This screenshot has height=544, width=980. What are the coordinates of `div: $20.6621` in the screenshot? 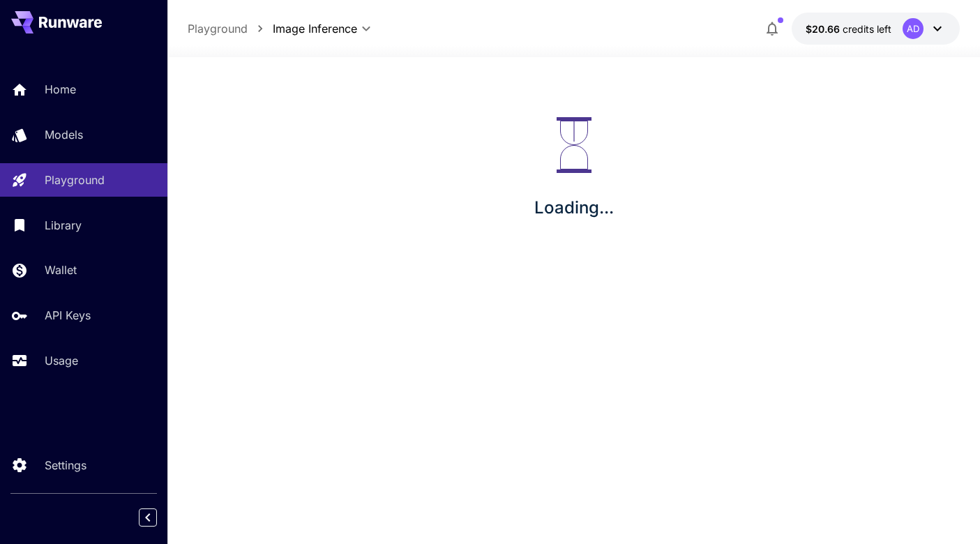 It's located at (848, 29).